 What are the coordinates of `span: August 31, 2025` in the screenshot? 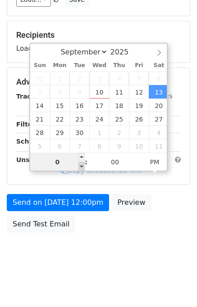 It's located at (40, 78).